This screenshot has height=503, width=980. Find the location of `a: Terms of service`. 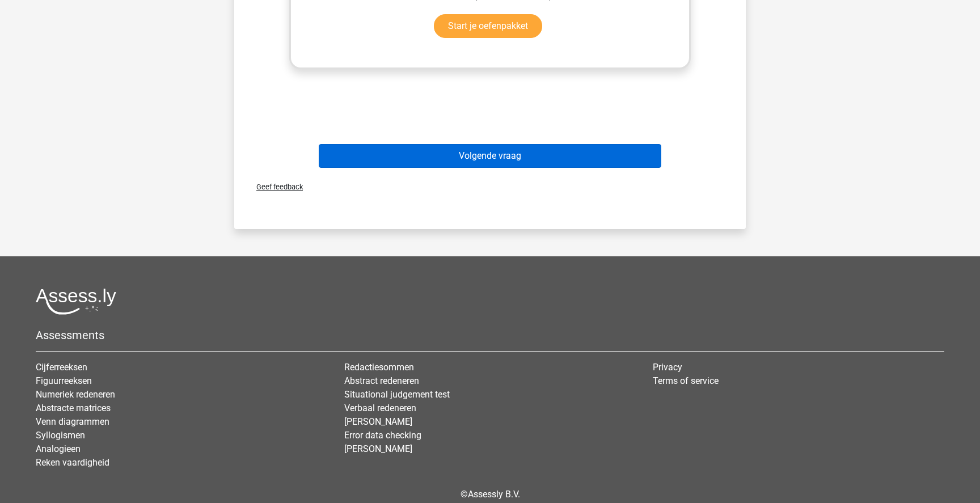

a: Terms of service is located at coordinates (685, 381).